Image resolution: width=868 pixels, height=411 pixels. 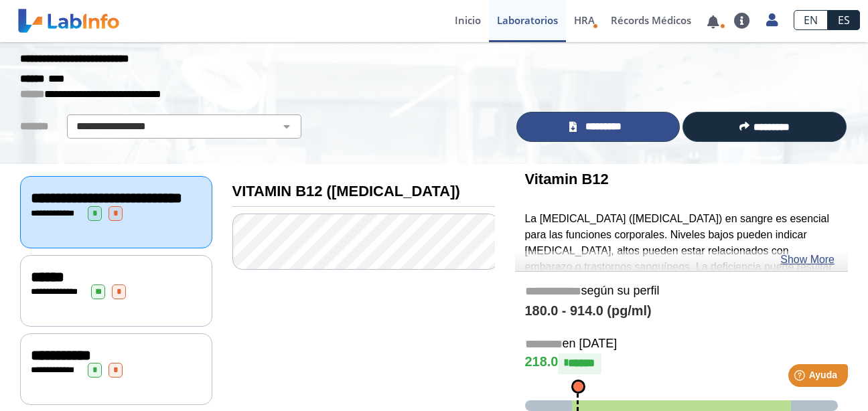 What do you see at coordinates (682, 292) in the screenshot?
I see `h5: según su perfil` at bounding box center [682, 292].